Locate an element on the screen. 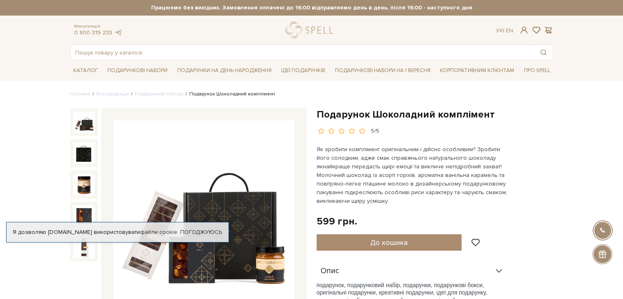 The image size is (623, 299). button: Пошук товару у каталозі is located at coordinates (543, 52).